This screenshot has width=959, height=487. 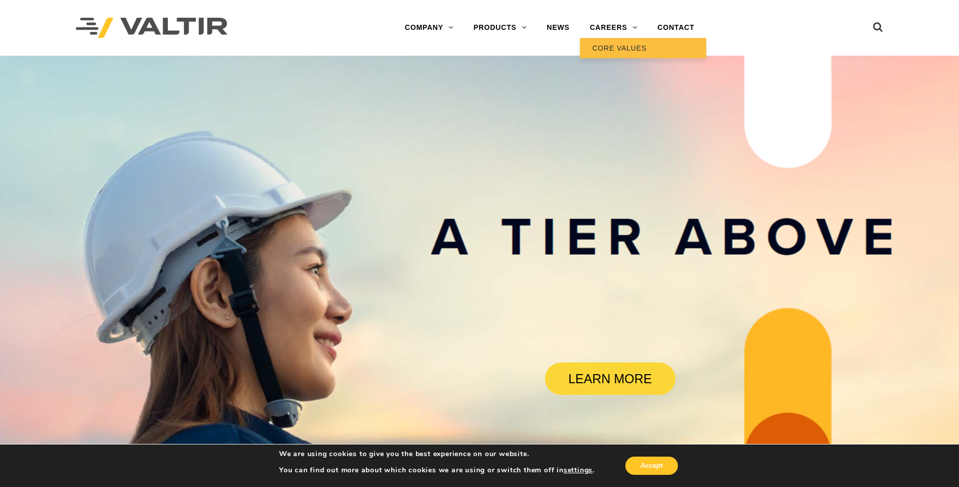 I want to click on a: CORE VALUES, so click(x=643, y=48).